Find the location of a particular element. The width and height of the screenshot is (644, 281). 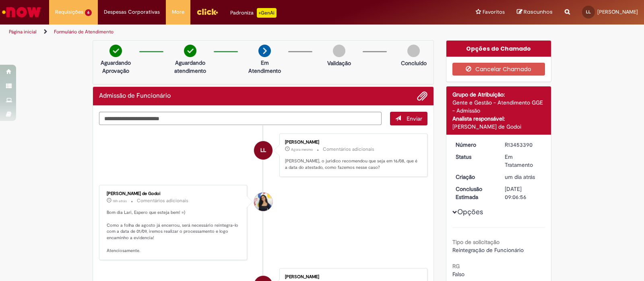

p: Concluído is located at coordinates (414, 63).